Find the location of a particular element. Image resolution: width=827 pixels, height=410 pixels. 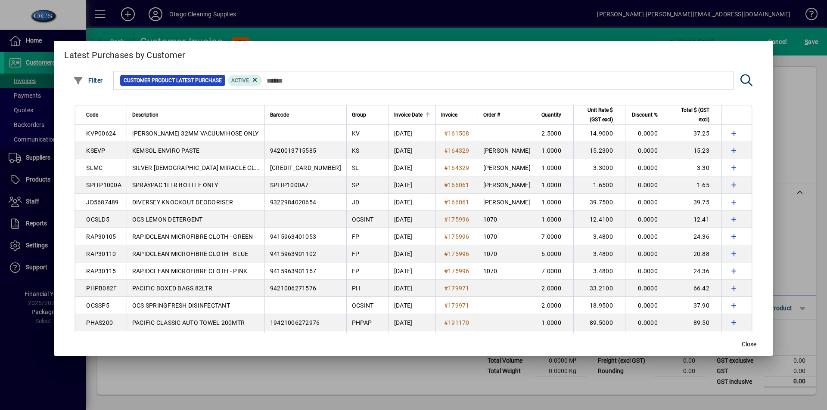

span: Code is located at coordinates (92, 115).